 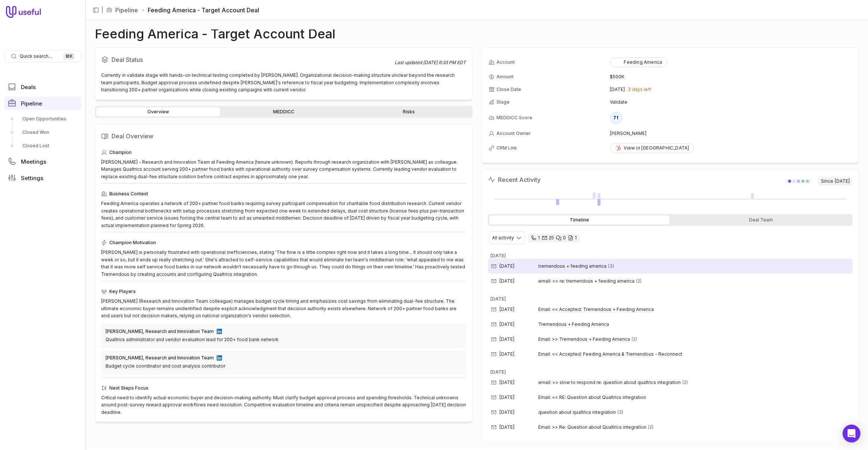 I want to click on span: Stage, so click(x=503, y=102).